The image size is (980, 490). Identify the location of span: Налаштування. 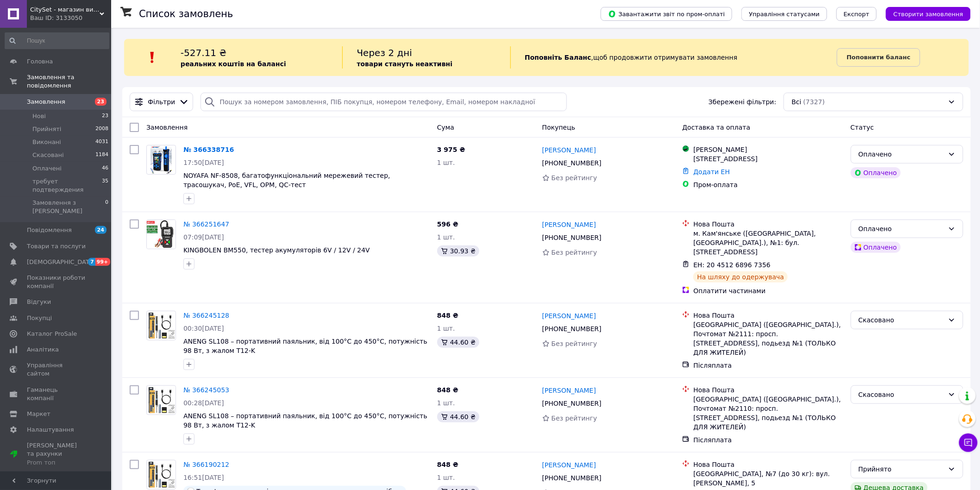
(50, 430).